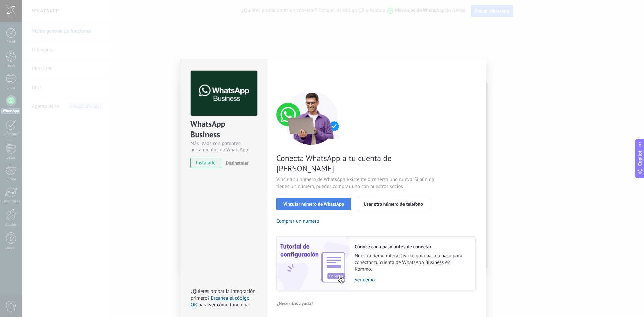  What do you see at coordinates (224, 305) in the screenshot?
I see `span: para ver cómo funciona.` at bounding box center [224, 305].